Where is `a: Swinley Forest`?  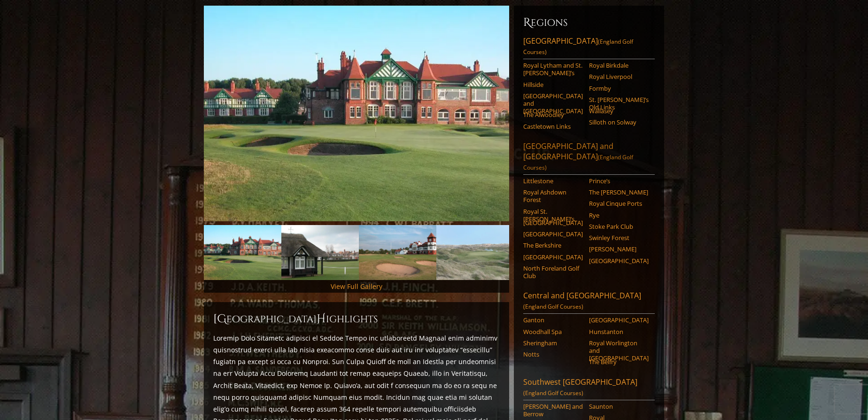
a: Swinley Forest is located at coordinates (619, 238).